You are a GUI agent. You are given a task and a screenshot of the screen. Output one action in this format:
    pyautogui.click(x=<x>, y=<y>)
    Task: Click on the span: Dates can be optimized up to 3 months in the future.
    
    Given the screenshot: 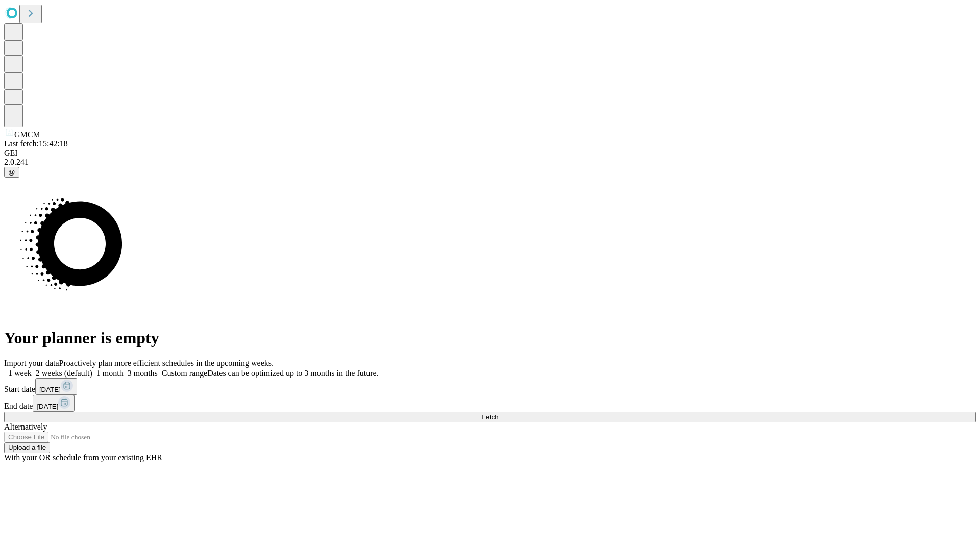 What is the action you would take?
    pyautogui.click(x=293, y=373)
    